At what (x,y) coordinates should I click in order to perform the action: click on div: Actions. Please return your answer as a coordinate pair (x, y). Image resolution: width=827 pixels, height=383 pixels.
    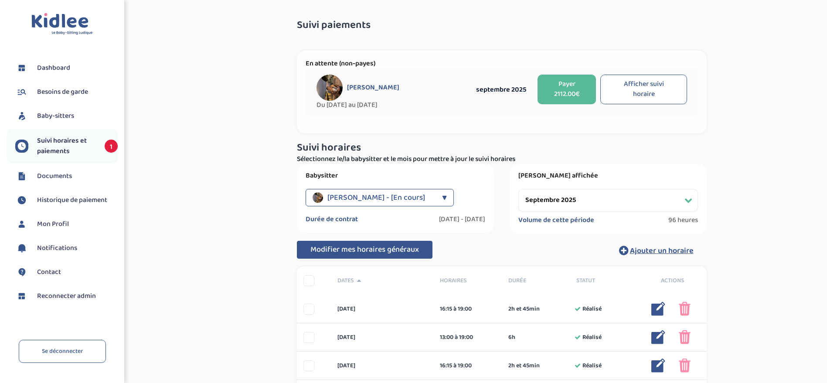
    Looking at the image, I should click on (673, 280).